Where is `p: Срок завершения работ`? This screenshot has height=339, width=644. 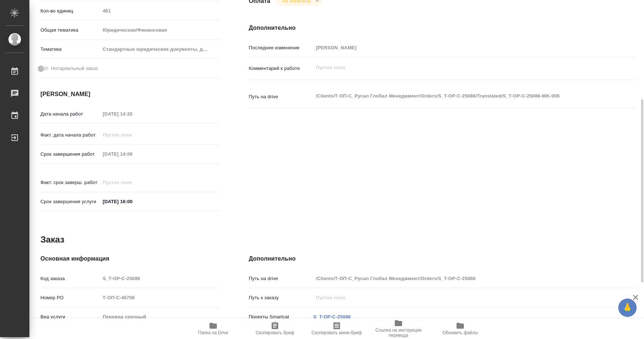 p: Срок завершения работ is located at coordinates (70, 154).